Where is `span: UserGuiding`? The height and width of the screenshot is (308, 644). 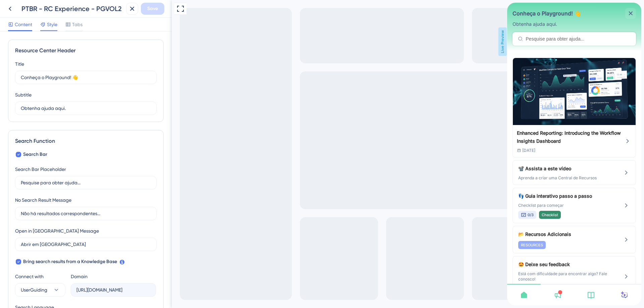
span: UserGuiding is located at coordinates (34, 290).